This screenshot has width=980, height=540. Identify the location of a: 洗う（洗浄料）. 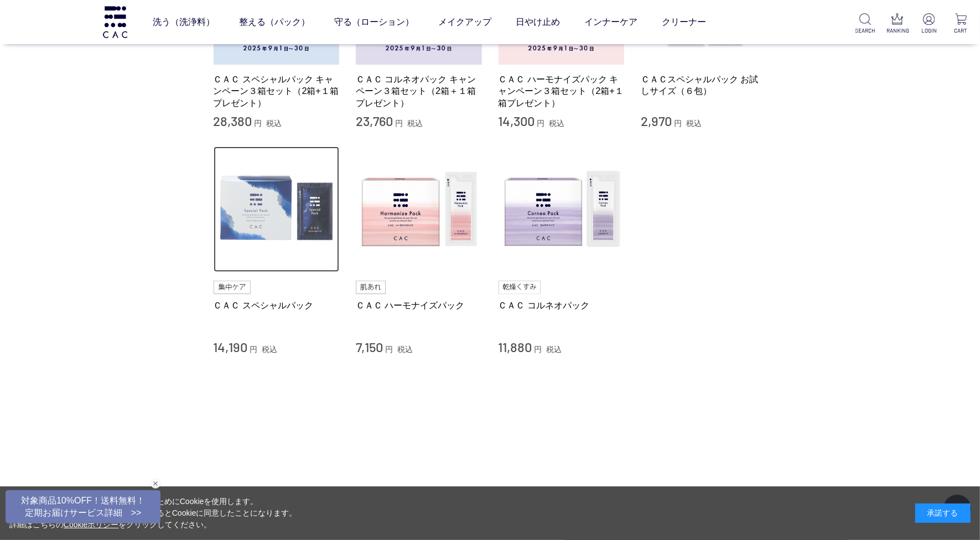
(184, 22).